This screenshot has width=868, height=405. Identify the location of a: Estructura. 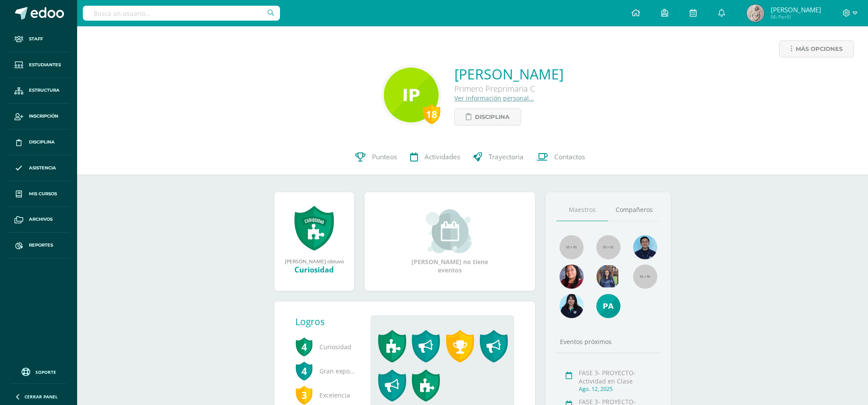
(39, 91).